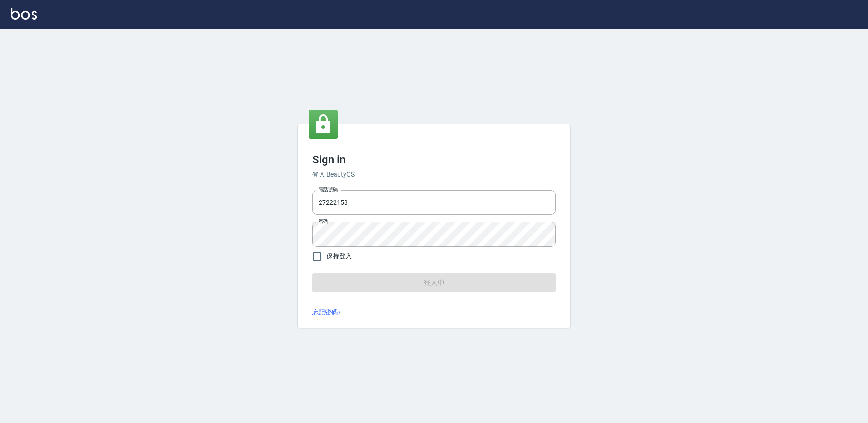 The height and width of the screenshot is (423, 868). I want to click on label: 密碼, so click(324, 221).